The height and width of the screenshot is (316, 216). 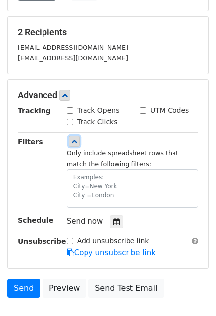 What do you see at coordinates (108, 32) in the screenshot?
I see `h5: 2 Recipients` at bounding box center [108, 32].